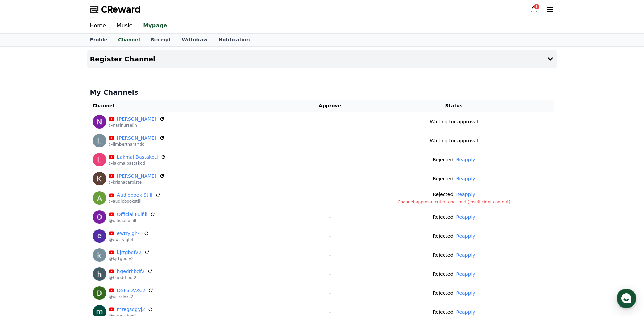 The height and width of the screenshot is (316, 644). What do you see at coordinates (537, 7) in the screenshot?
I see `div: 1` at bounding box center [537, 7].